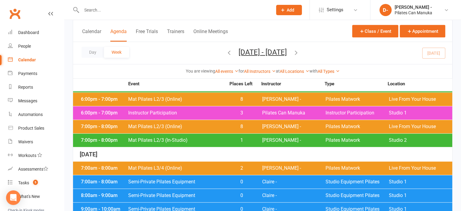  I want to click on strong: Event, so click(176, 84).